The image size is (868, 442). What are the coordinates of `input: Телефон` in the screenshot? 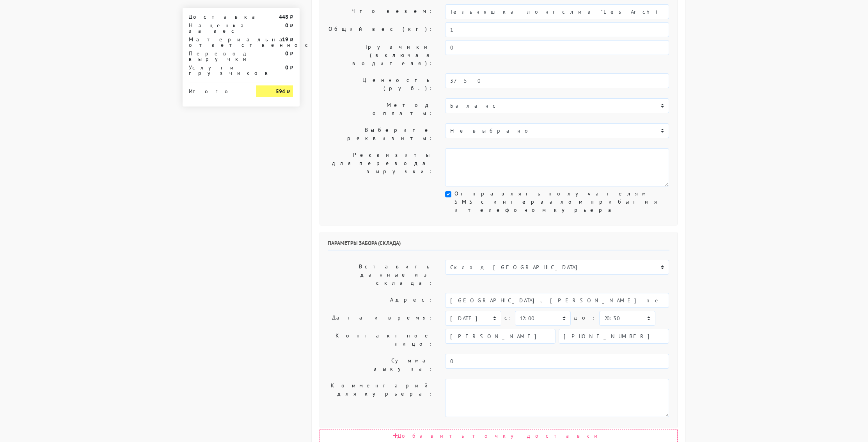 It's located at (614, 336).